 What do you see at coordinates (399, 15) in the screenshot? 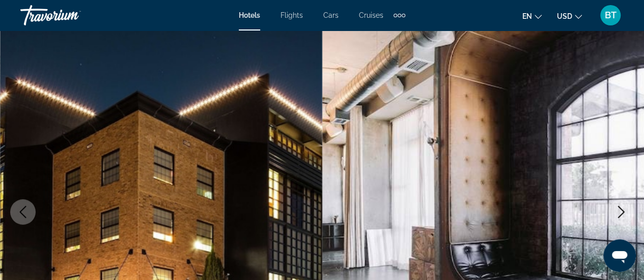
I see `button: Extra navigation items` at bounding box center [399, 15].